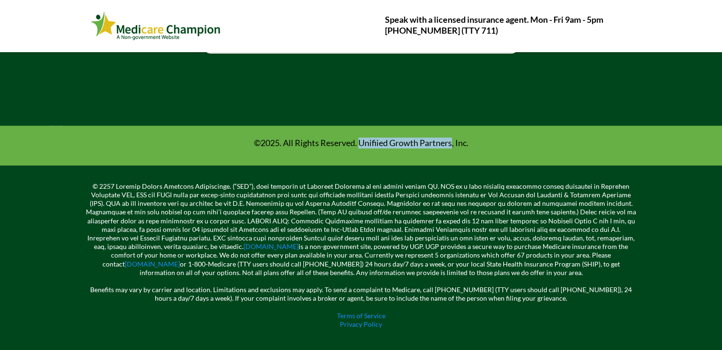 The height and width of the screenshot is (350, 722). What do you see at coordinates (361, 290) in the screenshot?
I see `p: Benefits may vary by carrier and location. Limitations and exclusions may apply. To send a compla...` at bounding box center [361, 290].